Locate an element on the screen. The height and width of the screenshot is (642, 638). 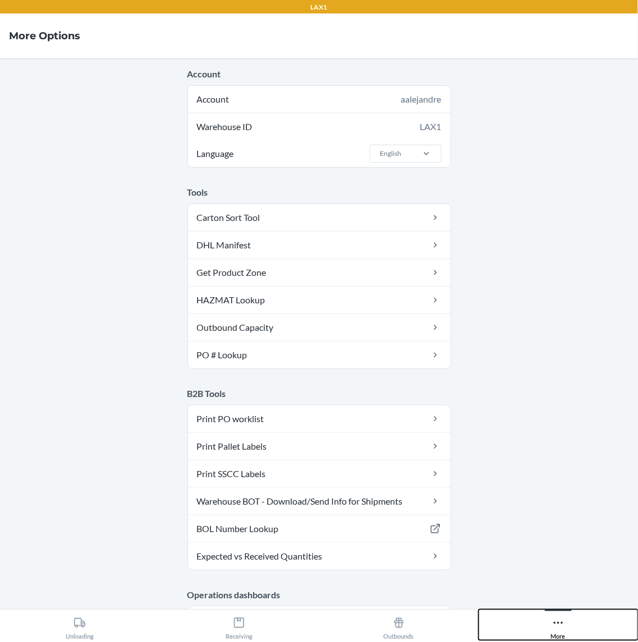
a: BOL Number Lookup is located at coordinates (319, 529).